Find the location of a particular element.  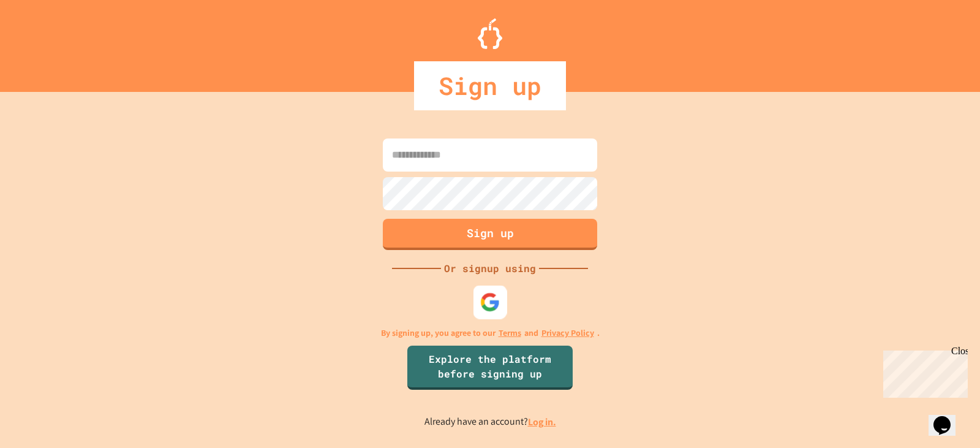

img: google-icon.svg is located at coordinates (490, 301).